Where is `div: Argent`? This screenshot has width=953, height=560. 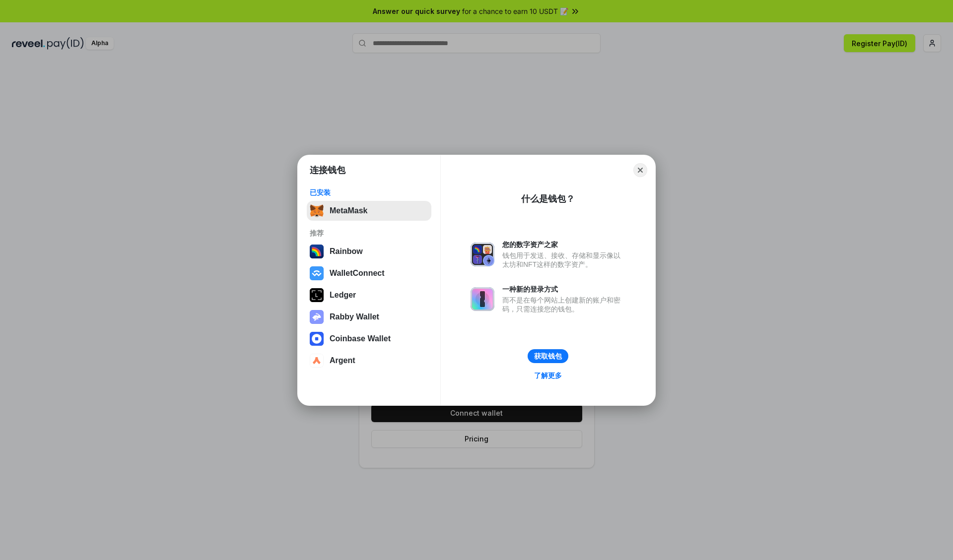
div: Argent is located at coordinates (342, 361).